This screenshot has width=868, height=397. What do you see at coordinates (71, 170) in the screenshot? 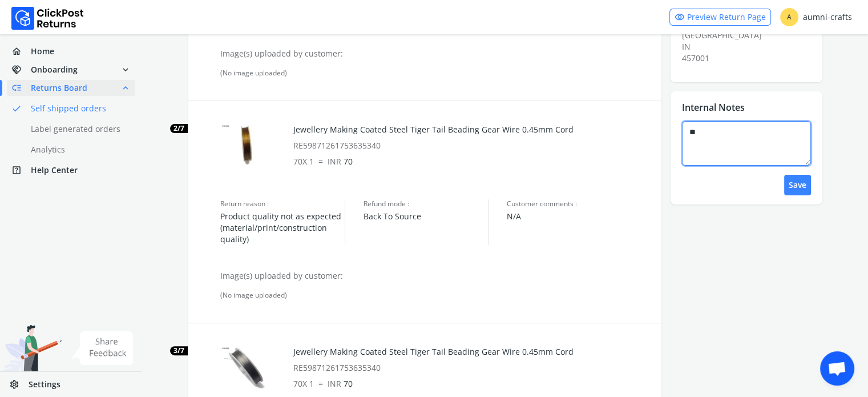
I see `a: help_centerHelp Center` at bounding box center [71, 170].